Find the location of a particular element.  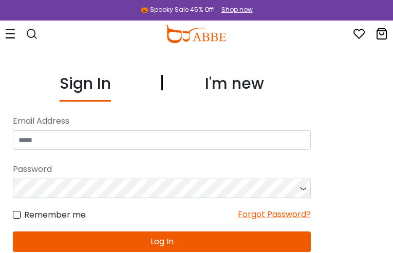

div: Sign In is located at coordinates (85, 87).